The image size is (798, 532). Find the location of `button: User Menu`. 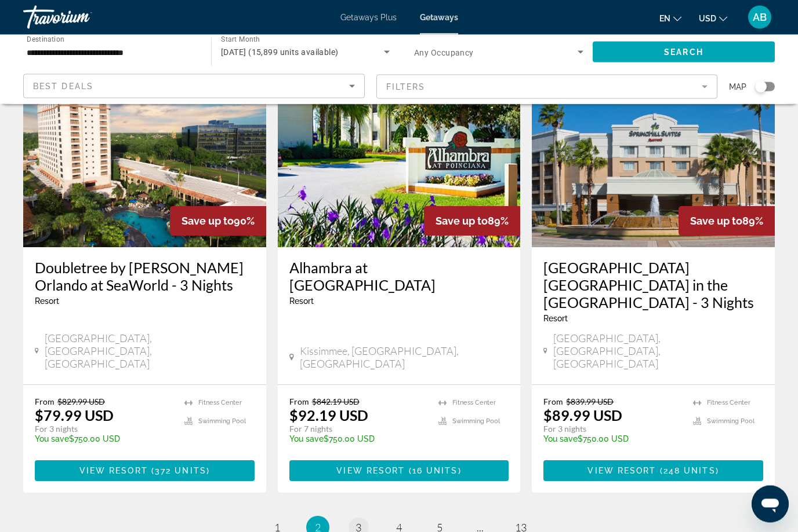

button: User Menu is located at coordinates (759, 17).